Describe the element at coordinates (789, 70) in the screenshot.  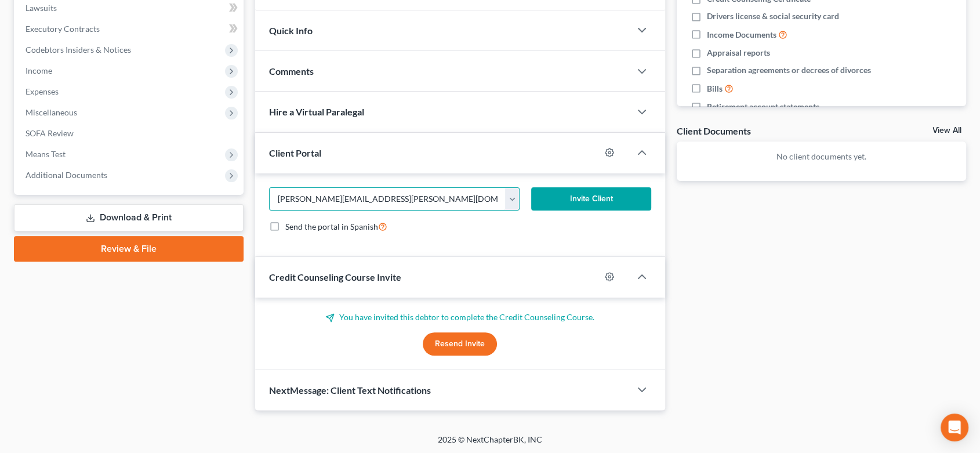
I see `span: Separation agreements or decrees of divorces` at that location.